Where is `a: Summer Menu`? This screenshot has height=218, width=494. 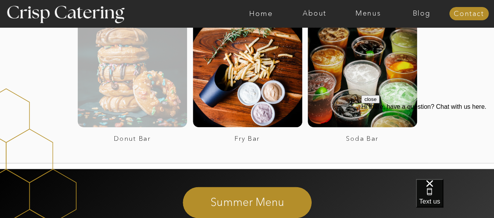 a: Summer Menu is located at coordinates (247, 202).